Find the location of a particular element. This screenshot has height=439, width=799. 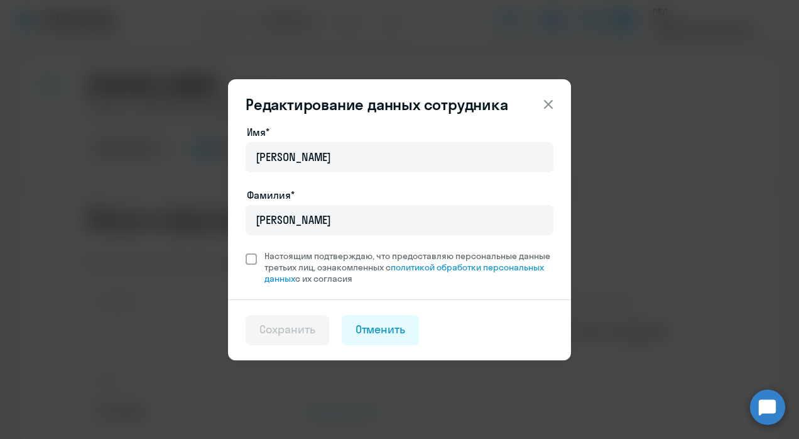

label: Фамилия* is located at coordinates (271, 195).